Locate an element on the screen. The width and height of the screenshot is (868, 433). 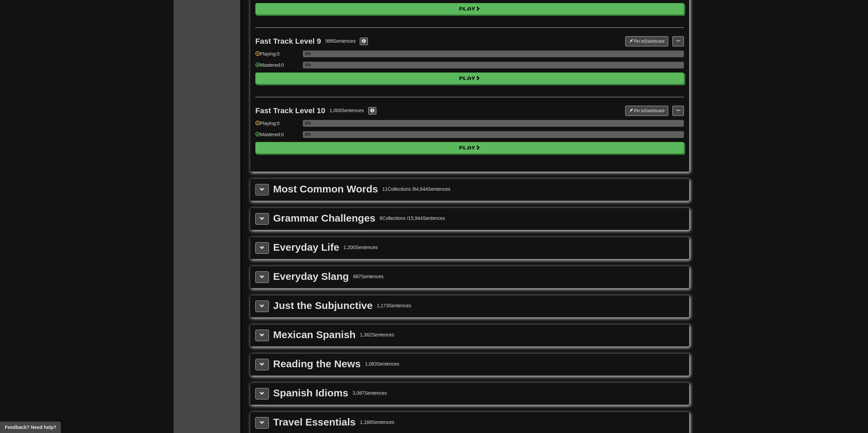
div: Mexican Spanish is located at coordinates (314, 335).